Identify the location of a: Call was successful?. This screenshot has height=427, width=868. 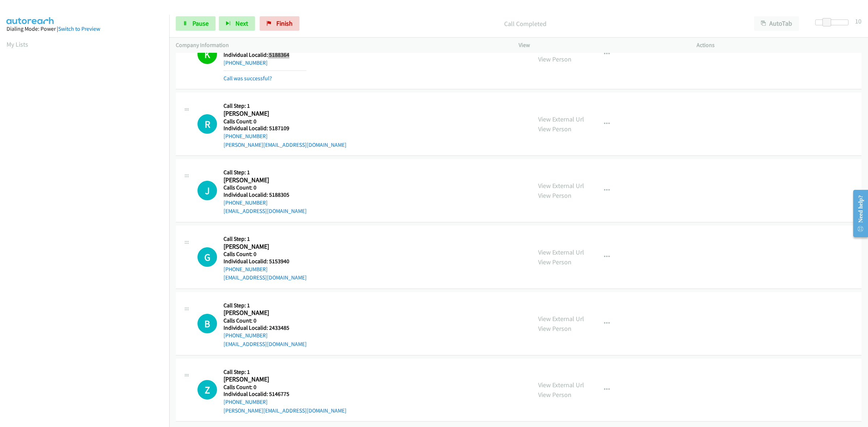
(248, 78).